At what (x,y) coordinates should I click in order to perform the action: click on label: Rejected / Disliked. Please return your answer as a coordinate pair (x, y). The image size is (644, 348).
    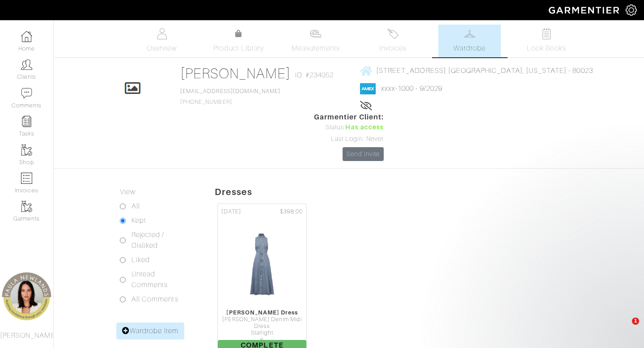
    Looking at the image, I should click on (162, 240).